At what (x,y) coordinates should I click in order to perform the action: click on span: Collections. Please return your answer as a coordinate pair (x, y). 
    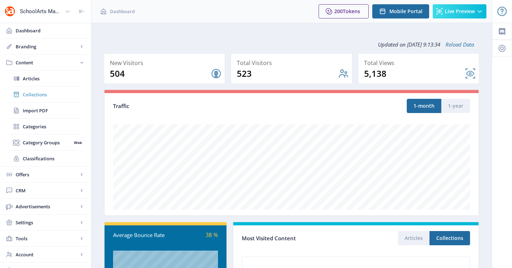
    Looking at the image, I should click on (53, 95).